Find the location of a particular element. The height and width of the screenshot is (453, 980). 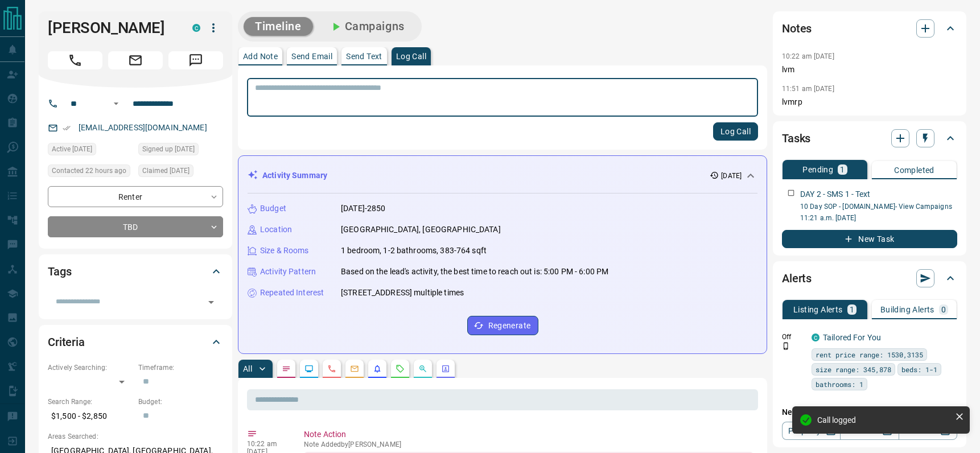

p: Add Note is located at coordinates (260, 56).